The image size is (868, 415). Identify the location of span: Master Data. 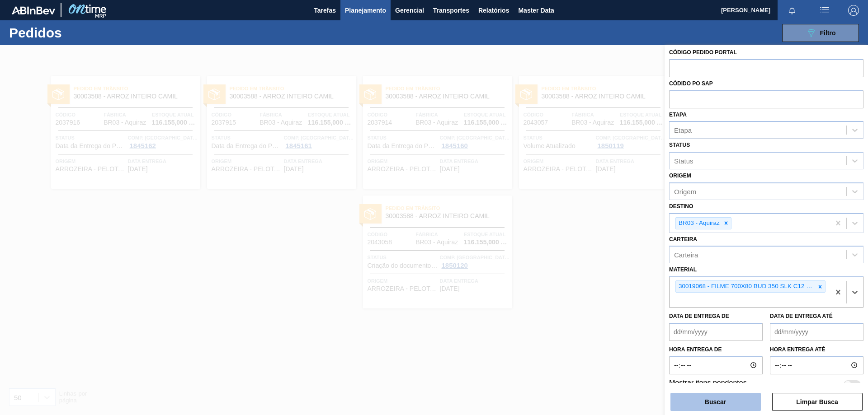
(535, 10).